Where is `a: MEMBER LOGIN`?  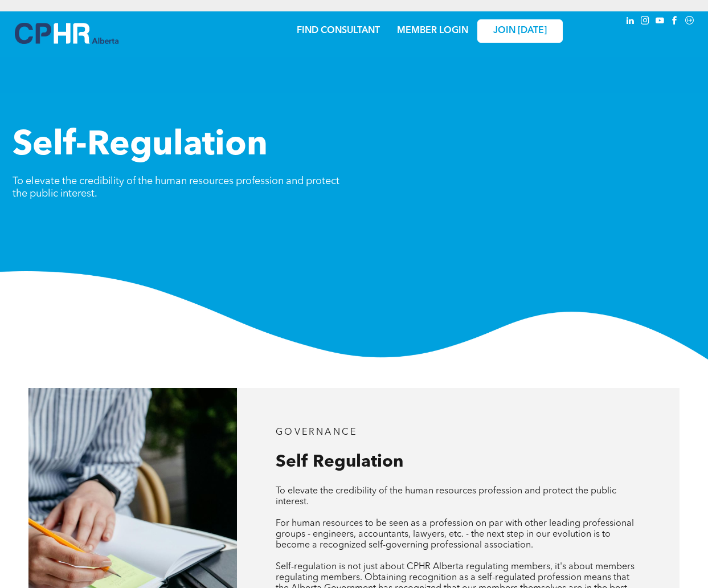 a: MEMBER LOGIN is located at coordinates (432, 31).